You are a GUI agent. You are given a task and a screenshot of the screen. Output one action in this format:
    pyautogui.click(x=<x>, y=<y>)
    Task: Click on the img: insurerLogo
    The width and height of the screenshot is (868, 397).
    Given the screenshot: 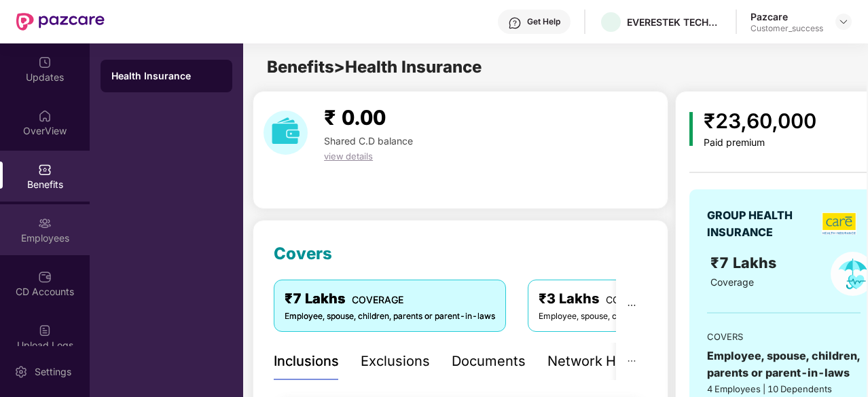 What is the action you would take?
    pyautogui.click(x=839, y=223)
    